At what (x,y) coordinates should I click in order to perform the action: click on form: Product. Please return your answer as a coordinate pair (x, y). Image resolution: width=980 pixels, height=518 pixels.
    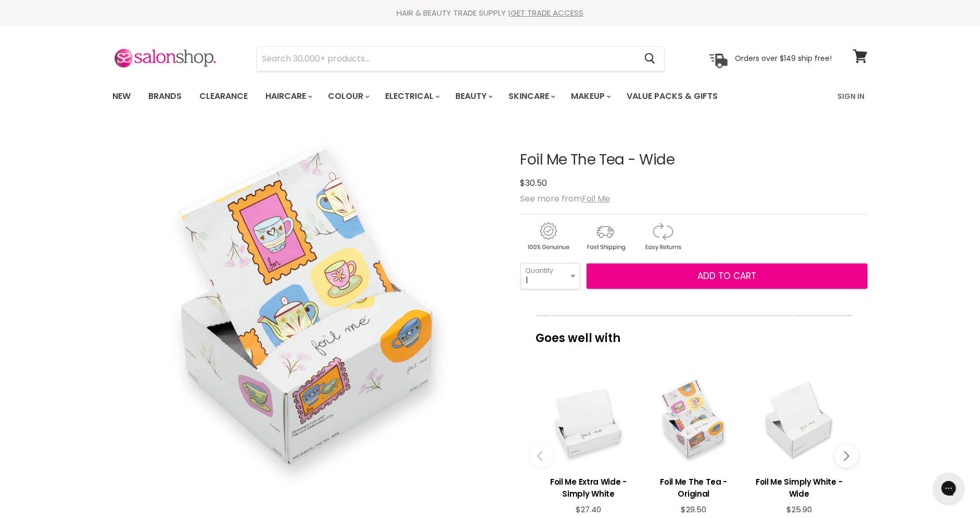
    Looking at the image, I should click on (461, 59).